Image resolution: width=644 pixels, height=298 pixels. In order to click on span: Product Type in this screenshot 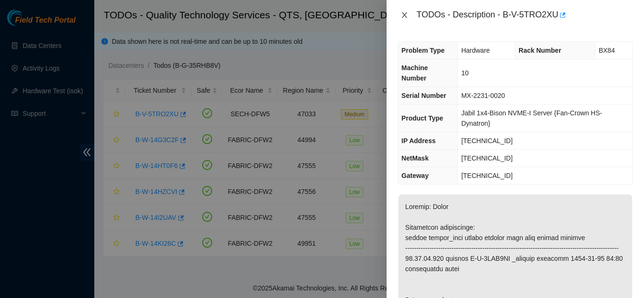, I will do `click(422, 118)`.